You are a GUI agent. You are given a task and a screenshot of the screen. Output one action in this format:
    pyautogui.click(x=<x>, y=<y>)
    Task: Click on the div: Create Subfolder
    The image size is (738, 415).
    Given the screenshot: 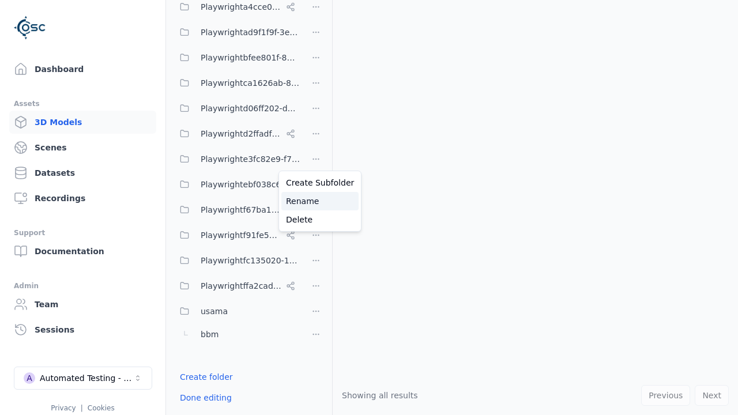 What is the action you would take?
    pyautogui.click(x=320, y=183)
    